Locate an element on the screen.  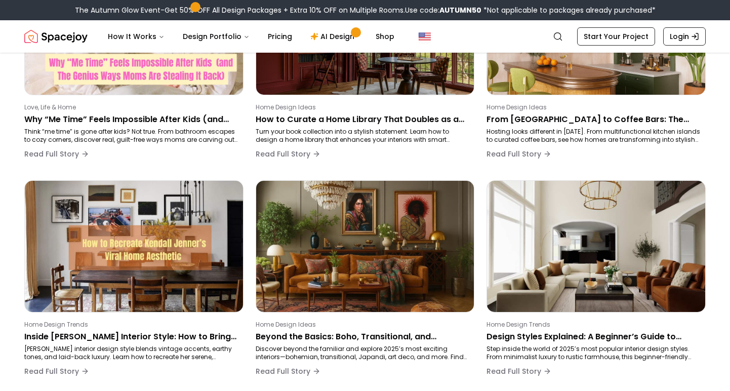
a: Pricing is located at coordinates (280, 36).